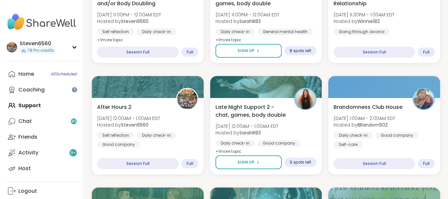 This screenshot has width=448, height=199. Describe the element at coordinates (251, 111) in the screenshot. I see `span: Late Night Support 2 - chat, games, body double` at that location.